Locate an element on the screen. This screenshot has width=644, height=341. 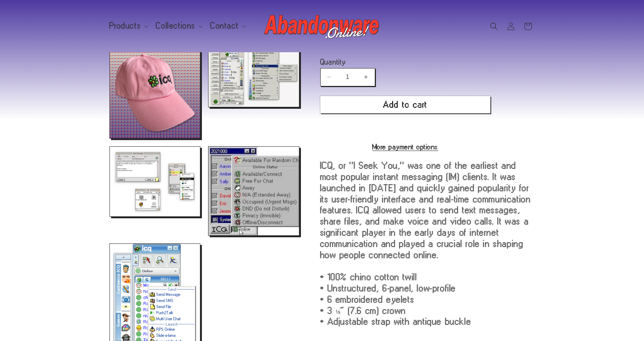
label: Quantity is located at coordinates (405, 62).